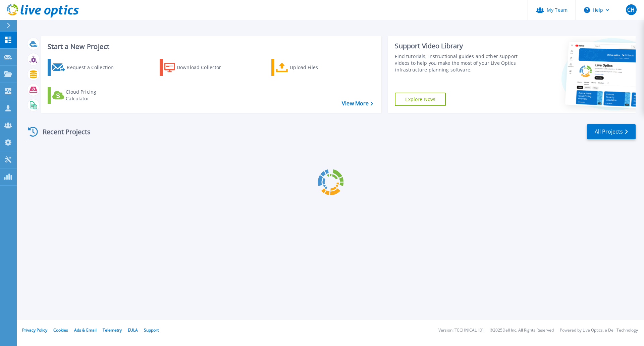 The width and height of the screenshot is (644, 346). Describe the element at coordinates (63, 131) in the screenshot. I see `div: Recent Projects` at that location.